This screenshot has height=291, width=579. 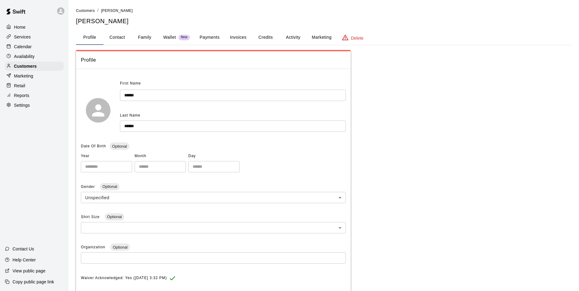 I want to click on a: Services, so click(x=34, y=37).